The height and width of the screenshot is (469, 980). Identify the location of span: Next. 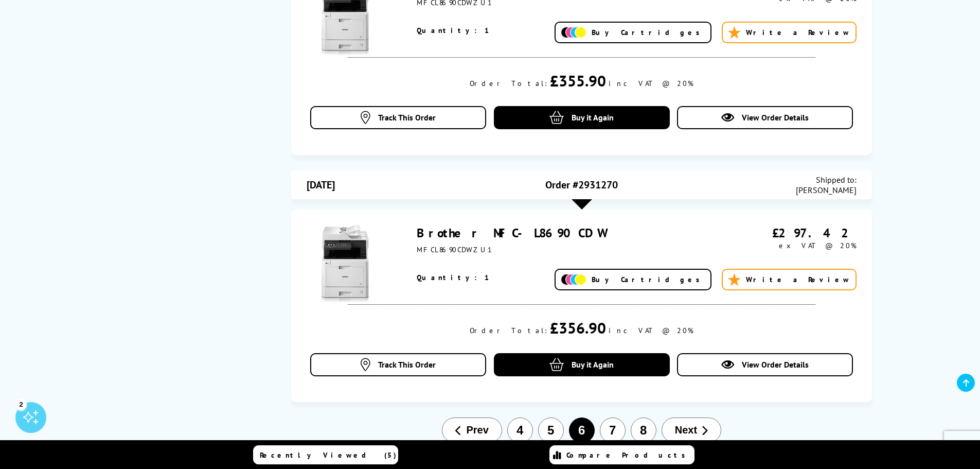
(686, 430).